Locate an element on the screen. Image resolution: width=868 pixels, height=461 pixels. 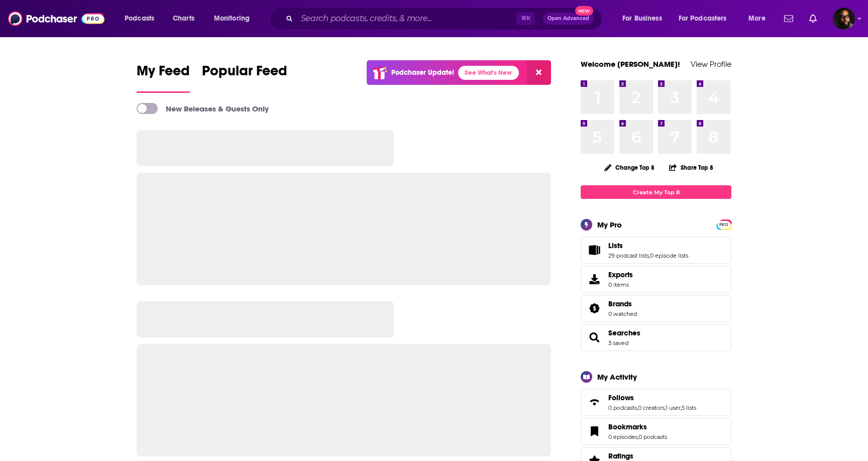
div: My Pro is located at coordinates (609, 224).